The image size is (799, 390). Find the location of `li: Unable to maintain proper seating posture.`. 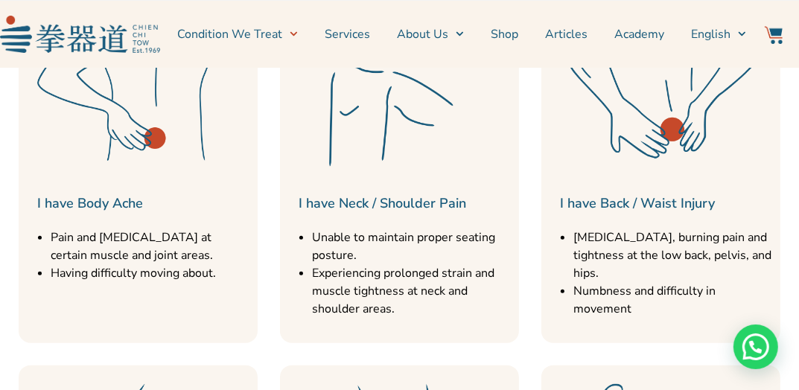

li: Unable to maintain proper seating posture. is located at coordinates (412, 247).